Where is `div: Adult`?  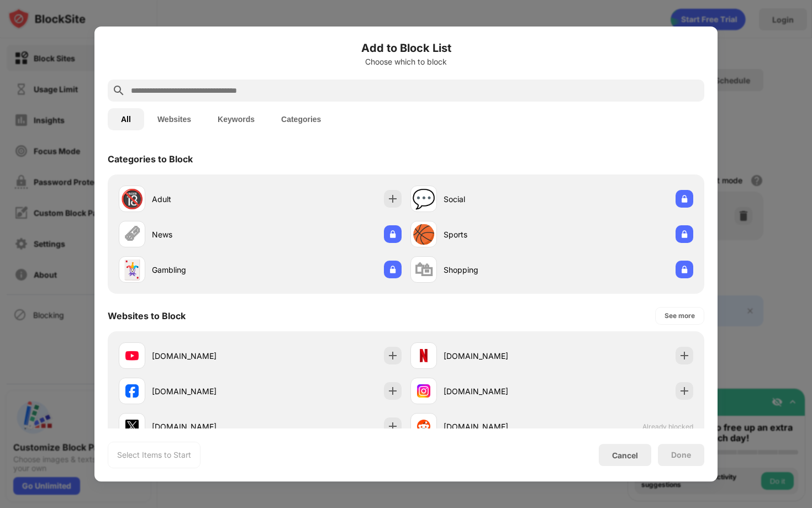 div: Adult is located at coordinates (206, 199).